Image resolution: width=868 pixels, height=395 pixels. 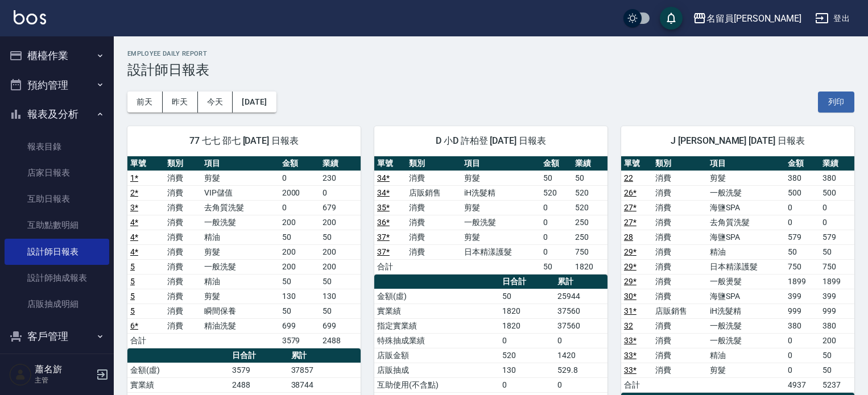 I want to click on th: 項目, so click(x=501, y=164).